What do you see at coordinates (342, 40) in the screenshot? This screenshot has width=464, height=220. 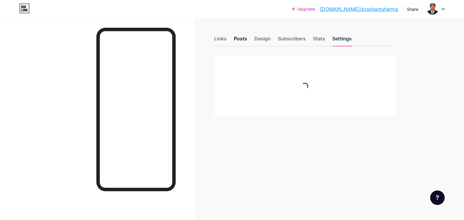 I see `div: Settings` at bounding box center [342, 40].